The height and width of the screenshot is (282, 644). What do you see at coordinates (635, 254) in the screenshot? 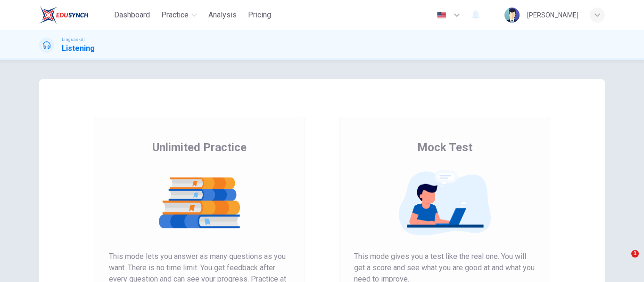
I see `span: 1` at bounding box center [635, 254].